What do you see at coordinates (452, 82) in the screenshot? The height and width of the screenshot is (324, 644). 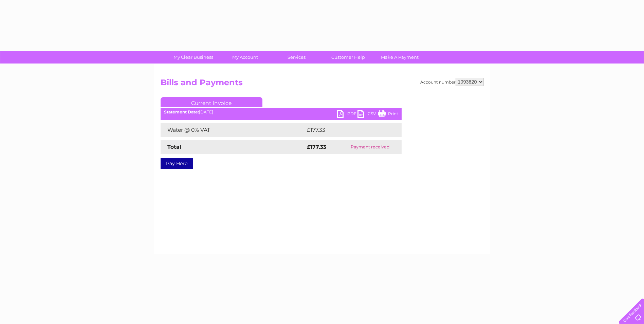 I see `div: Account number` at bounding box center [452, 82].